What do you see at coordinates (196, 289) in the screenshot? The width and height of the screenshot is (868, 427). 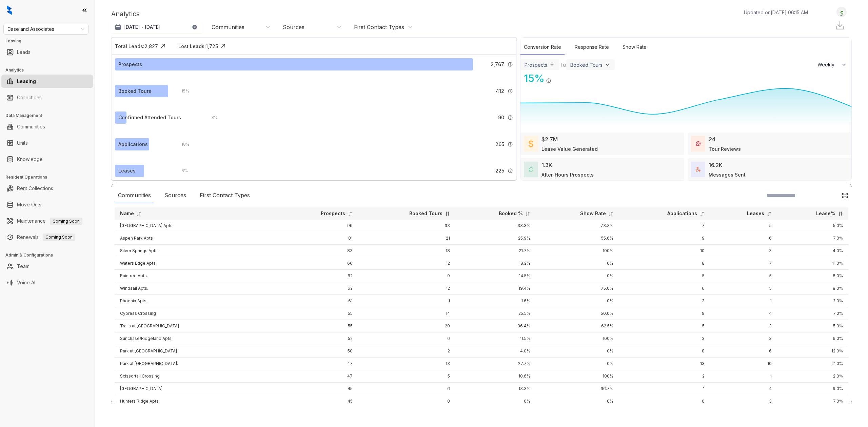 I see `td: Windsail Apts.` at bounding box center [196, 289].